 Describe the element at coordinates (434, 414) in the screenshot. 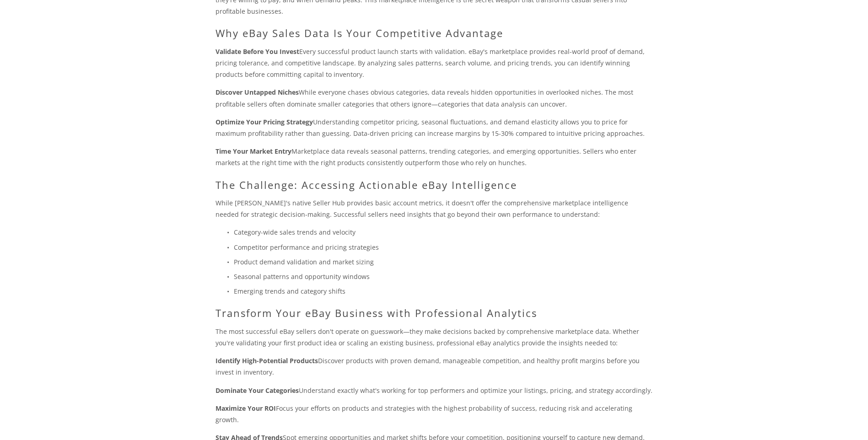

I see `p: Focus your efforts on products and strategies with the highest probability of success, reducing r...` at that location.